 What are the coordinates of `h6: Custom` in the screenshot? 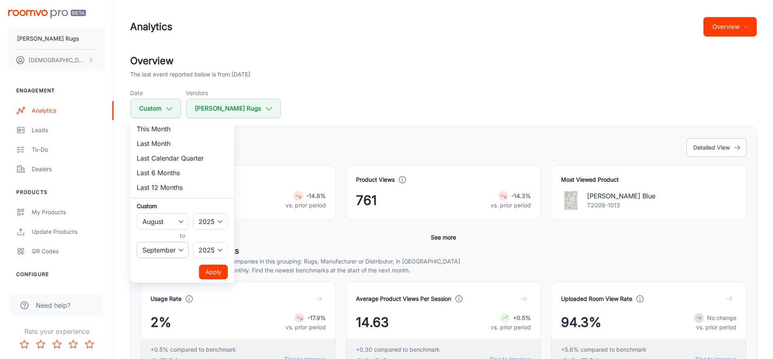 It's located at (182, 206).